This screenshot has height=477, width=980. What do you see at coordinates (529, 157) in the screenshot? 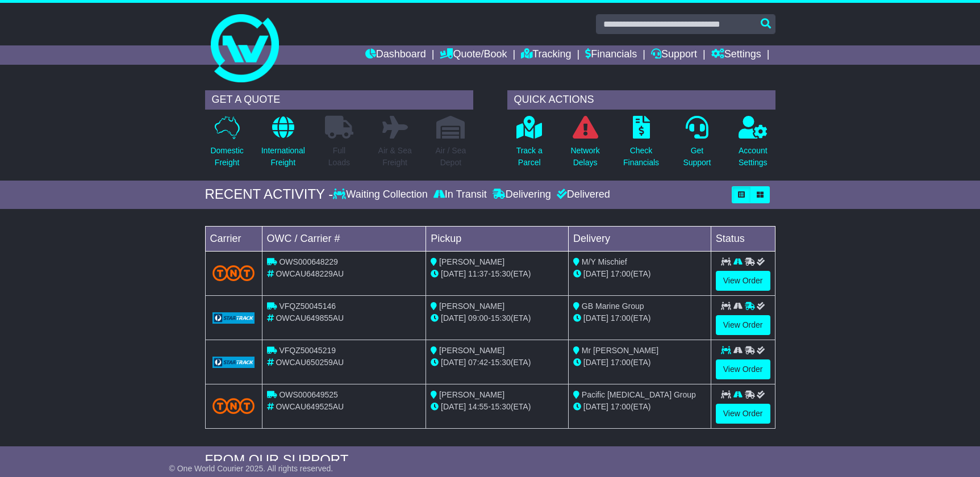
I see `p: Track a Parcel` at bounding box center [529, 157].